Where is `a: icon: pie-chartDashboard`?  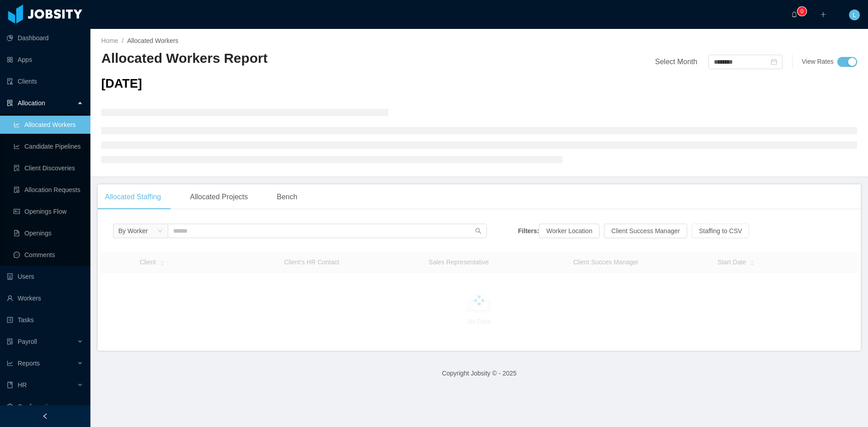 a: icon: pie-chartDashboard is located at coordinates (44, 38).